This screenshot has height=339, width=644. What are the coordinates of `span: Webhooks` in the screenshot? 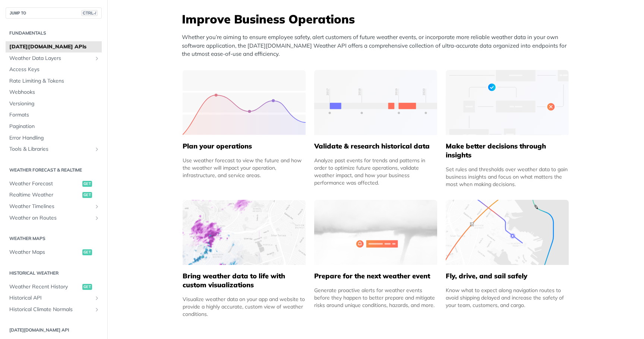 It's located at (55, 92).